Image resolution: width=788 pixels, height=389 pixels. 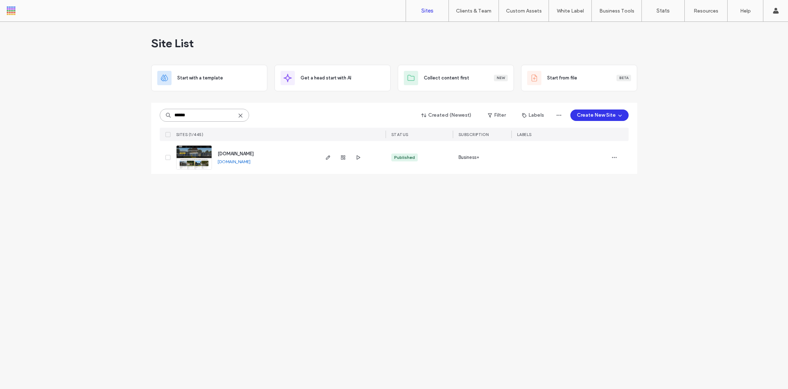 What do you see at coordinates (600, 115) in the screenshot?
I see `button: Create New Site` at bounding box center [600, 115].